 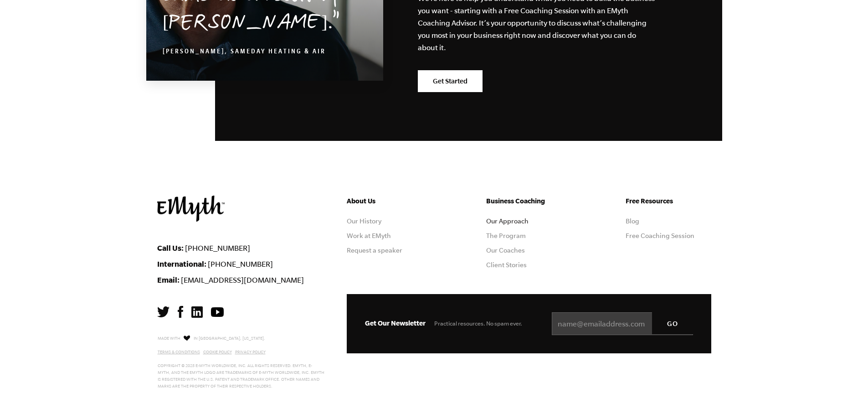 What do you see at coordinates (168, 280) in the screenshot?
I see `strong: Email:` at bounding box center [168, 280].